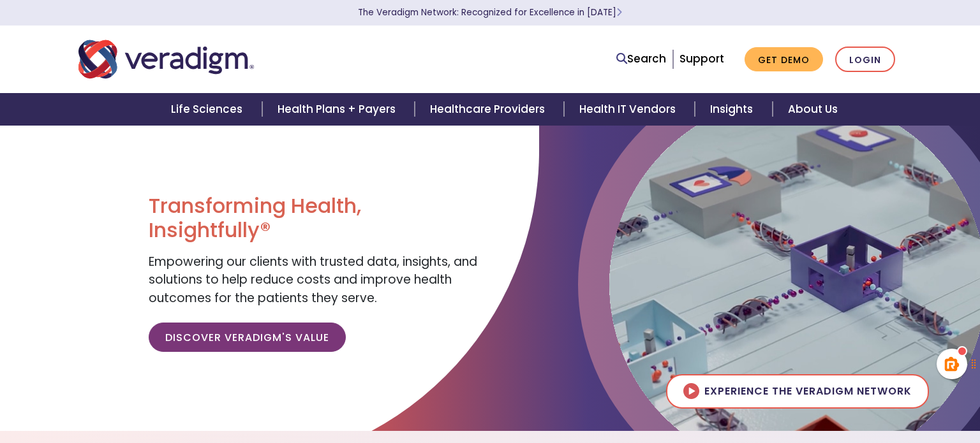 The height and width of the screenshot is (443, 980). Describe the element at coordinates (209, 109) in the screenshot. I see `a: Life Sciences` at that location.